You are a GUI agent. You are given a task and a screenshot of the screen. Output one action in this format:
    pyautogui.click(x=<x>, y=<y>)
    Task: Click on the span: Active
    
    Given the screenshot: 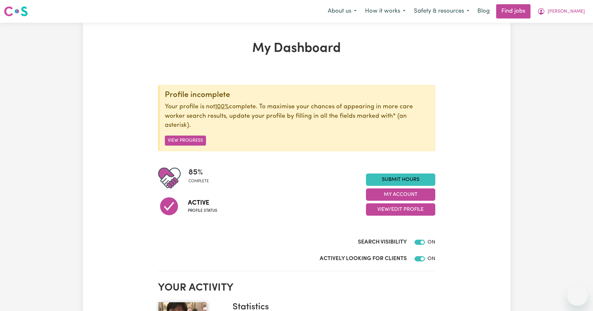 What is the action you would take?
    pyautogui.click(x=202, y=203)
    